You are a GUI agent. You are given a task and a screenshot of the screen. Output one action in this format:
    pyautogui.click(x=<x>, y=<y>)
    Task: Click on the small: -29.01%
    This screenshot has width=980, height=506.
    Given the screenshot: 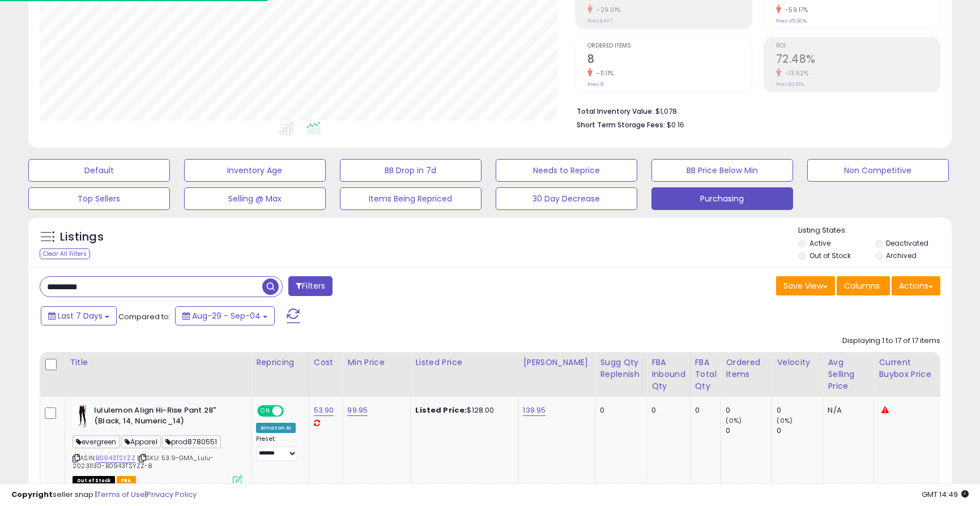 What is the action you would take?
    pyautogui.click(x=607, y=10)
    